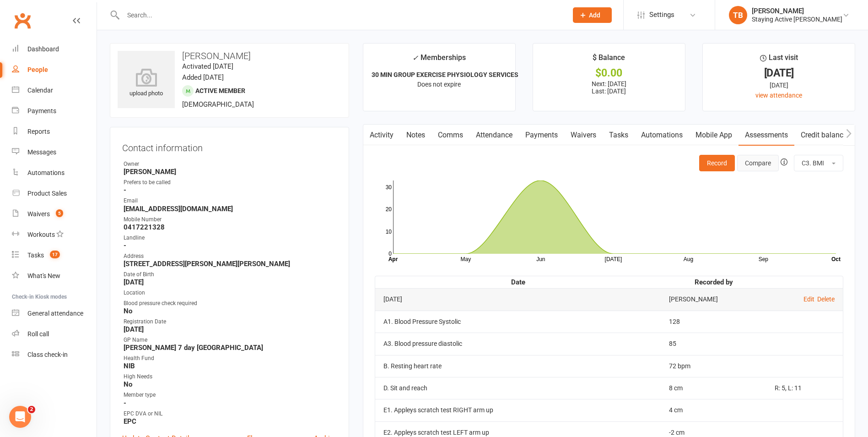 The width and height of the screenshot is (868, 437). Describe the element at coordinates (230, 274) in the screenshot. I see `div: Date of Birth` at that location.